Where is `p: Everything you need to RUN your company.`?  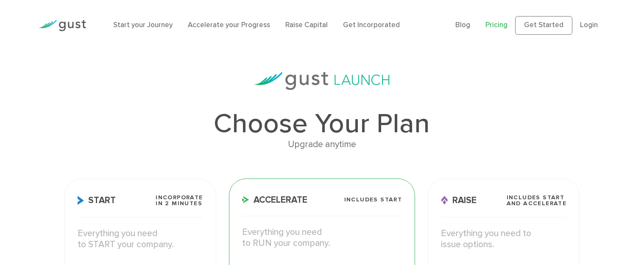
p: Everything you need to RUN your company. is located at coordinates (322, 238).